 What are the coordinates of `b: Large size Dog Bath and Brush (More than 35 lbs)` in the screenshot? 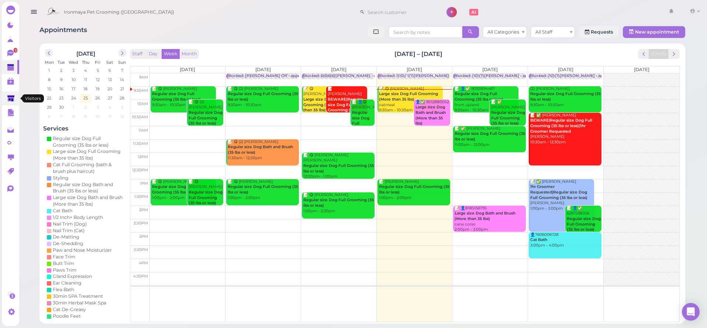 It's located at (430, 115).